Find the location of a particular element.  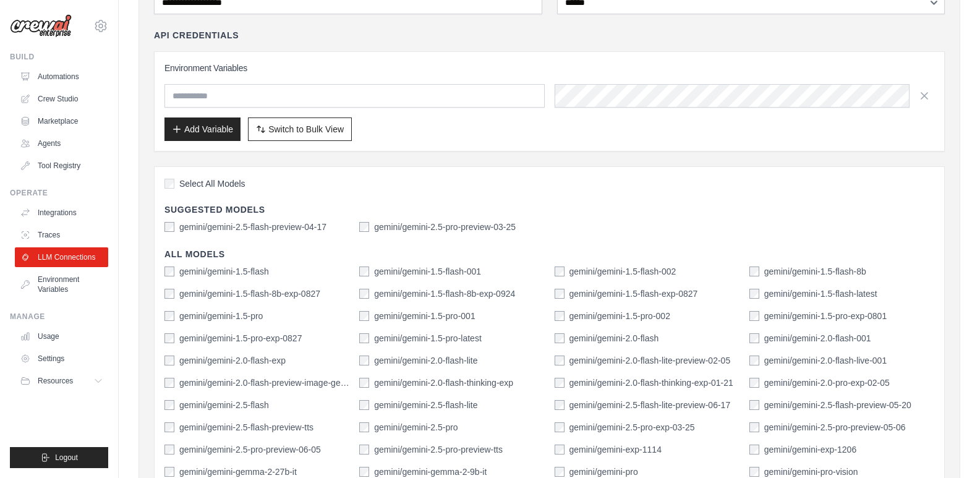

label: gemini/gemini-1.5-pro-002 is located at coordinates (619, 316).